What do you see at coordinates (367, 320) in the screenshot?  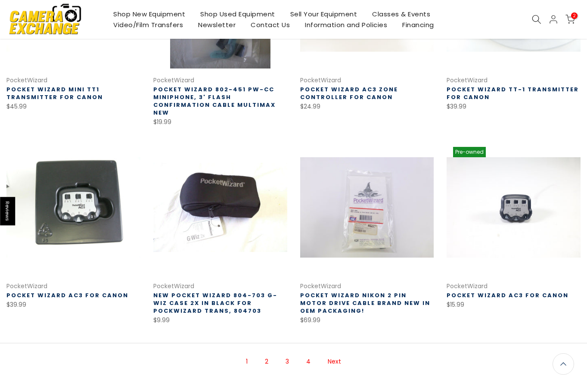 I see `div: $69.99` at bounding box center [367, 320].